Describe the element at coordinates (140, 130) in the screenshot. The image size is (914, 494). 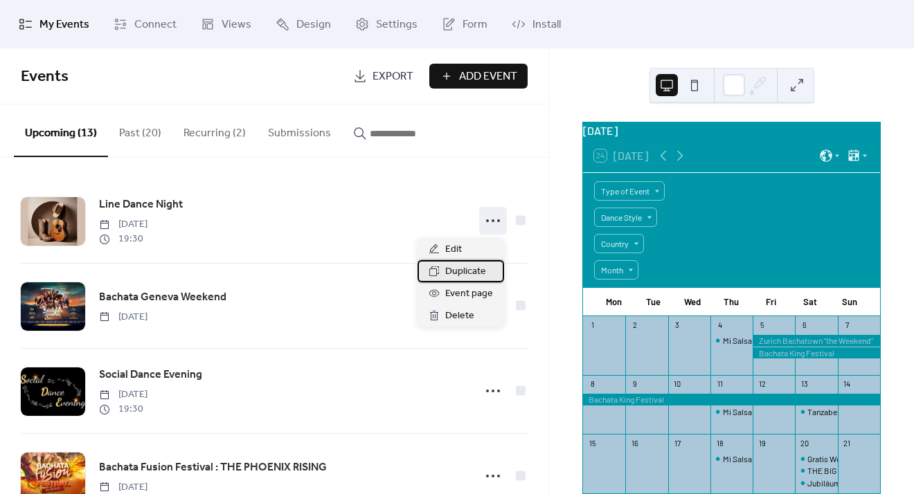
I see `button: Past (20)` at that location.